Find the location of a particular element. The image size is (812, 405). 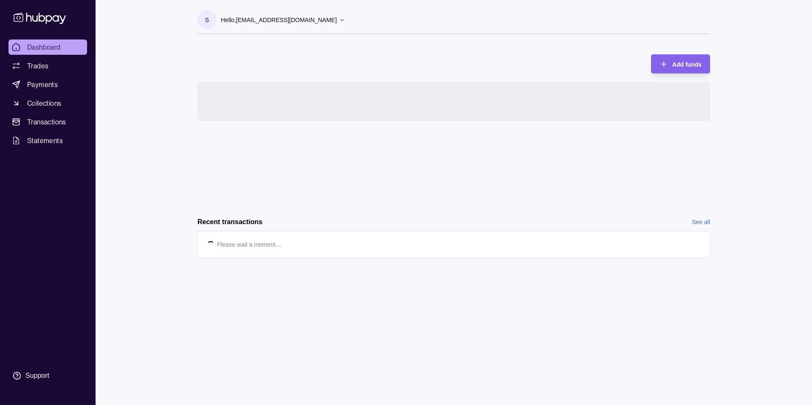

a: Payments is located at coordinates (48, 85).